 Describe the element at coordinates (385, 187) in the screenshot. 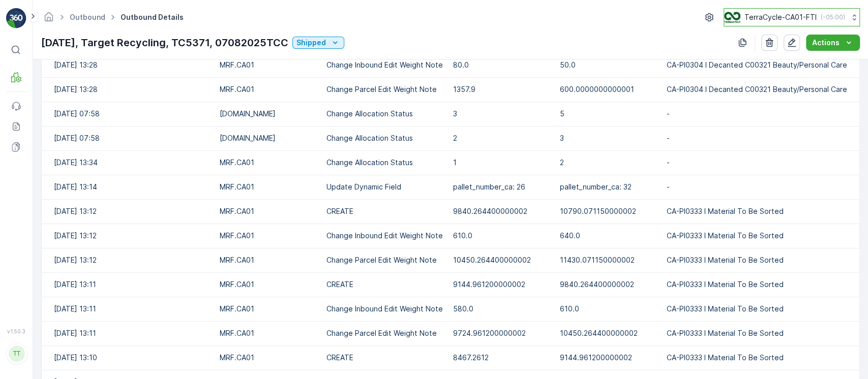

I see `p: Update Dynamic Field` at that location.